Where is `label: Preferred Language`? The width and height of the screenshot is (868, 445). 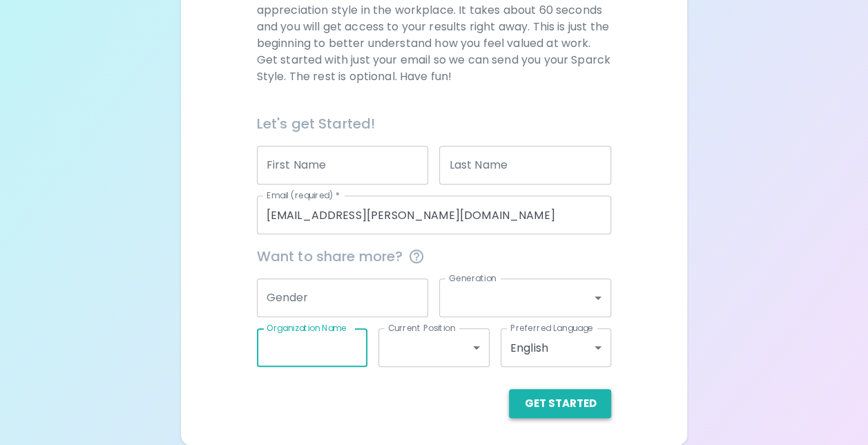
label: Preferred Language is located at coordinates (552, 327).